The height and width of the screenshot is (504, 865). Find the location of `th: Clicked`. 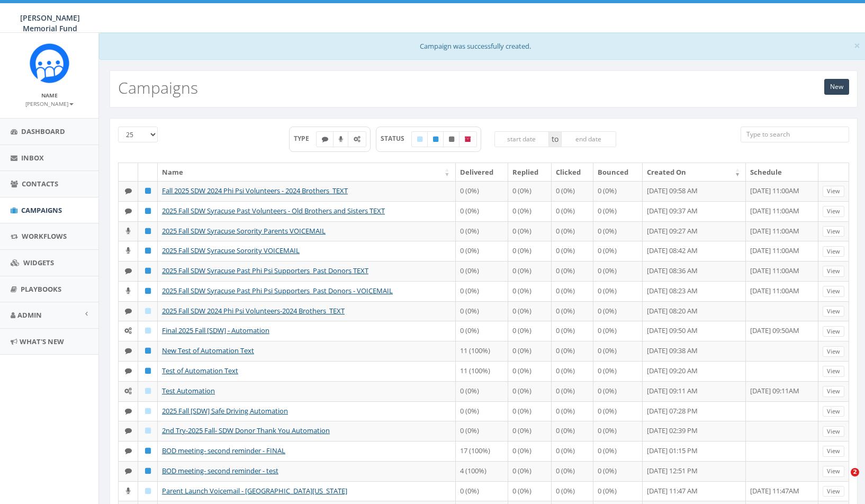

th: Clicked is located at coordinates (572, 172).